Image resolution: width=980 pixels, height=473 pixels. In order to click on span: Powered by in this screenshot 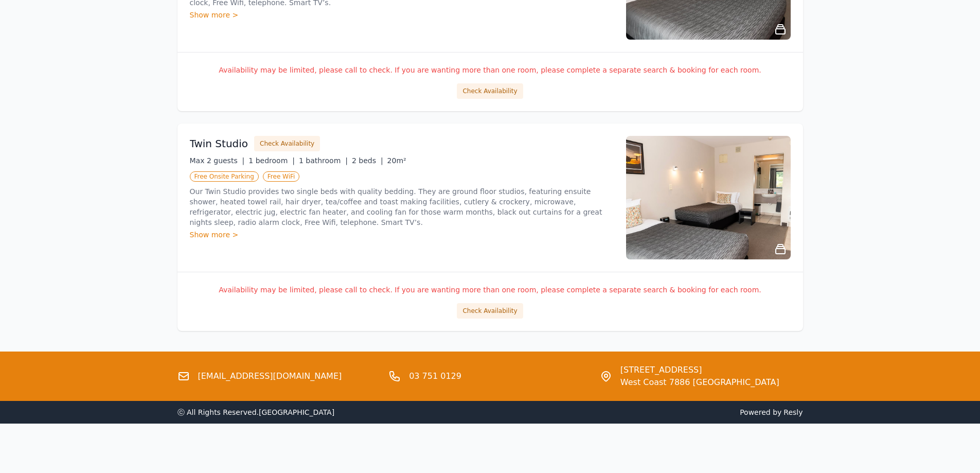, I will do `click(649, 412)`.